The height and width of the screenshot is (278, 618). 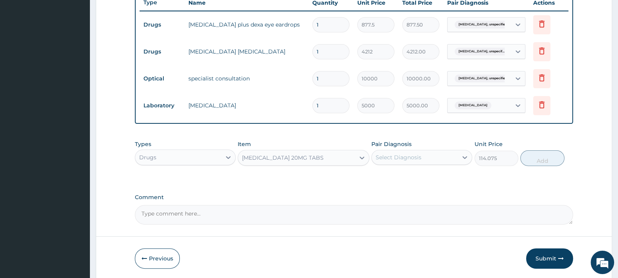 What do you see at coordinates (488, 144) in the screenshot?
I see `label: Unit Price` at bounding box center [488, 144].